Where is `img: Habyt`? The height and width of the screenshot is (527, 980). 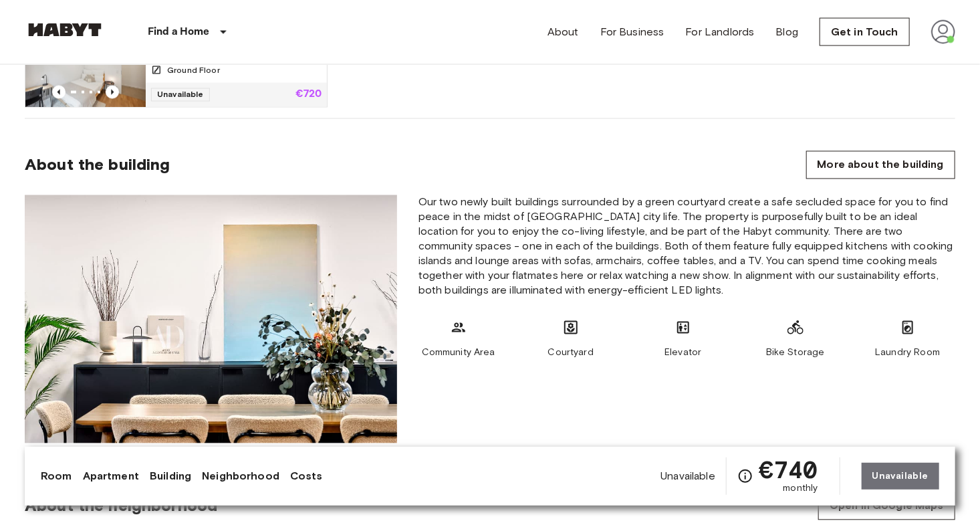 img: Habyt is located at coordinates (65, 30).